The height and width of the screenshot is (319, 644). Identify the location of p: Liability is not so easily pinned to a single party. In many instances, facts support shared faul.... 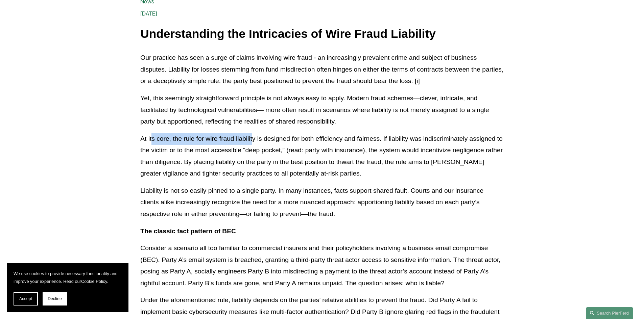
(322, 202).